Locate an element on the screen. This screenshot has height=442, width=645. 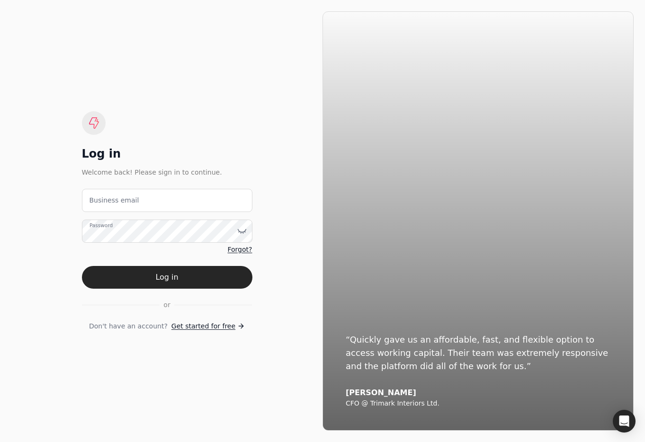
div: Log in is located at coordinates (167, 154).